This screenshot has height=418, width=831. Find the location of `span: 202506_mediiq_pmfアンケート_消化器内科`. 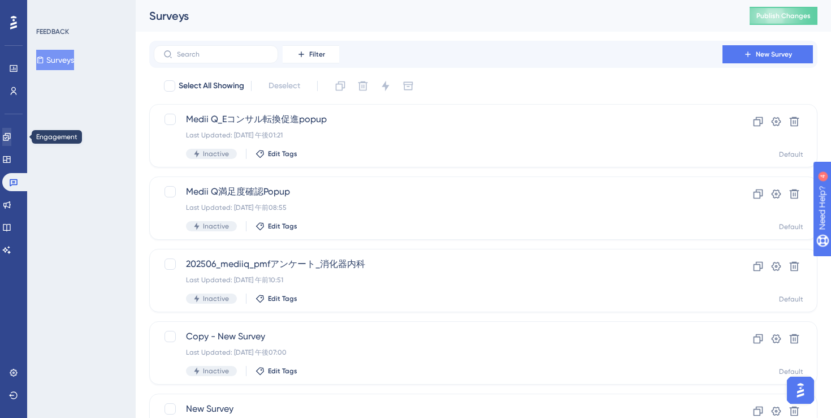

span: 202506_mediiq_pmfアンケート_消化器内科 is located at coordinates (438, 264).